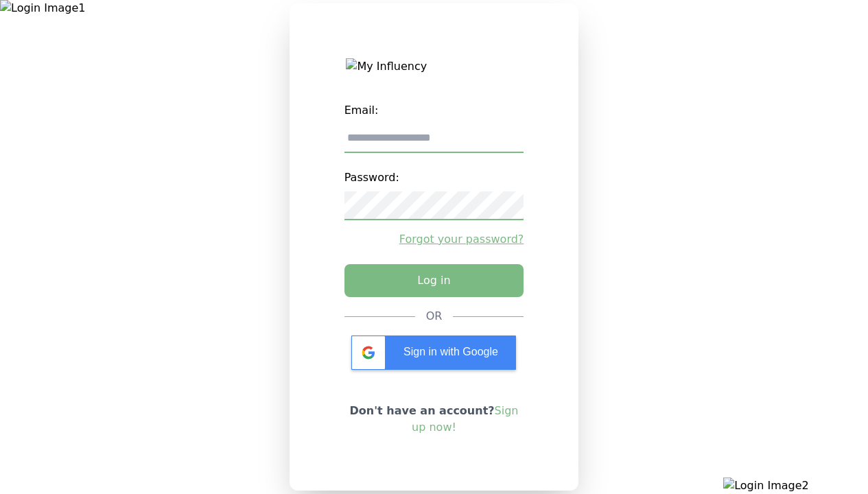 The width and height of the screenshot is (868, 494). What do you see at coordinates (451, 352) in the screenshot?
I see `span: Sign in with Google` at bounding box center [451, 352].